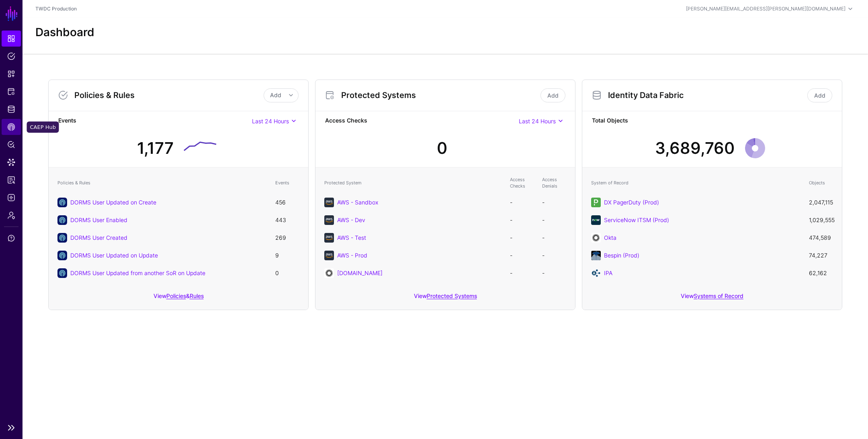 Image resolution: width=868 pixels, height=439 pixels. I want to click on th: Objects, so click(821, 183).